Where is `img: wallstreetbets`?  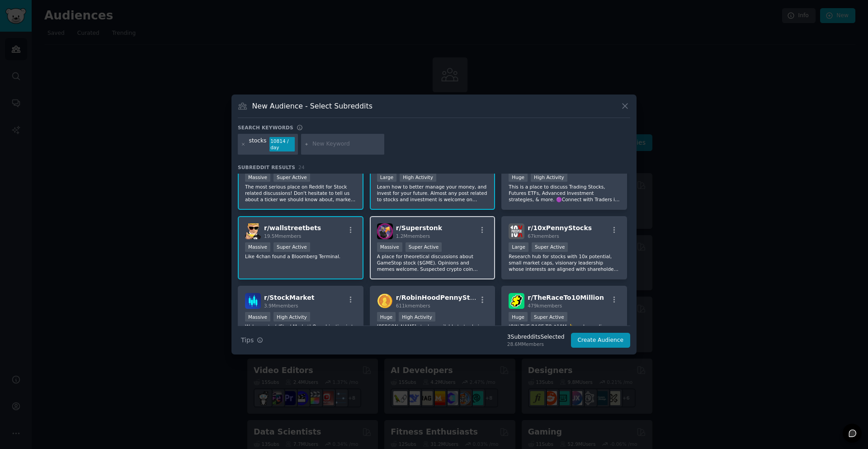 img: wallstreetbets is located at coordinates (253, 231).